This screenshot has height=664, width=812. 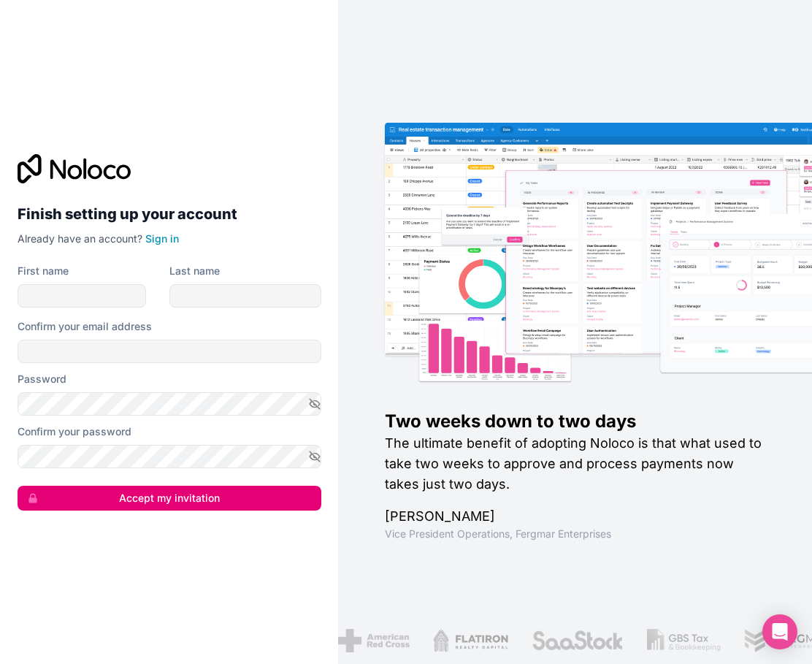 I want to click on label: Confirm your password, so click(x=75, y=432).